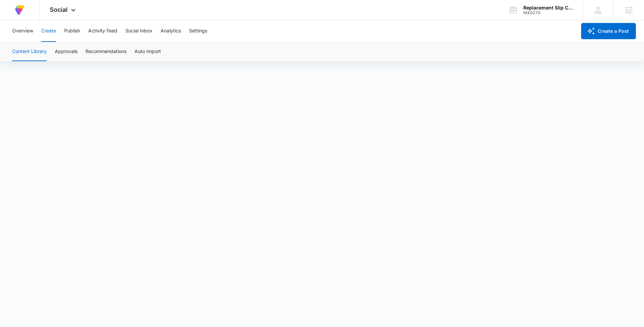  Describe the element at coordinates (72, 31) in the screenshot. I see `button: Publish` at that location.